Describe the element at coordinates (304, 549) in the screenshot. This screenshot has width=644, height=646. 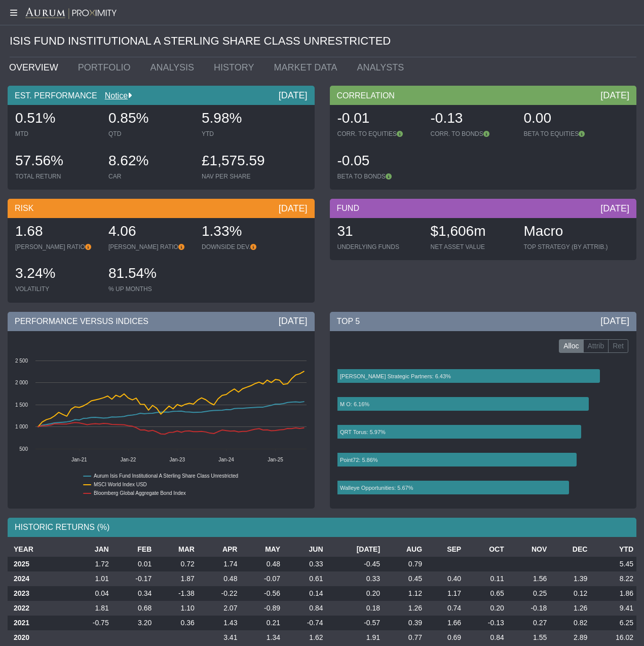
I see `th: JUN` at that location.